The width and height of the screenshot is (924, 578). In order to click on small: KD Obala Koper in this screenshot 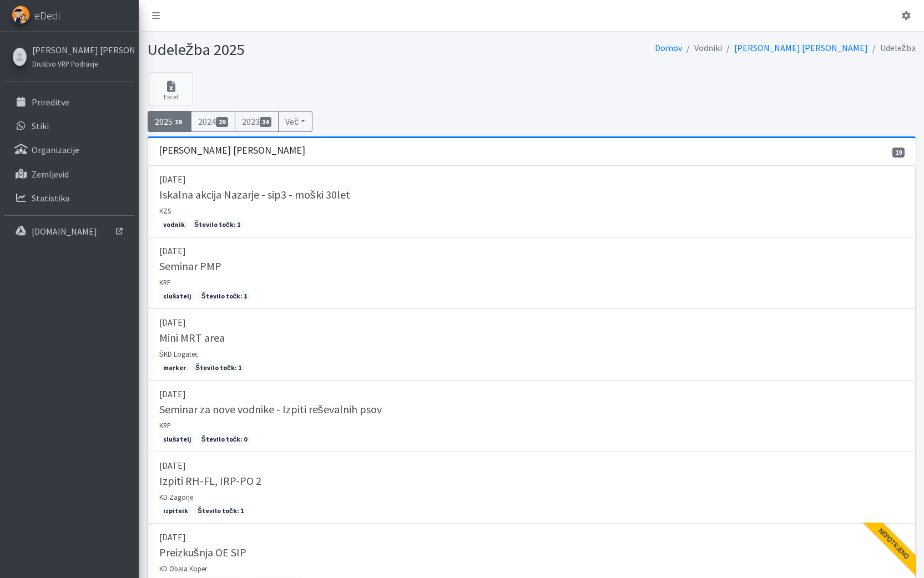, I will do `click(183, 568)`.